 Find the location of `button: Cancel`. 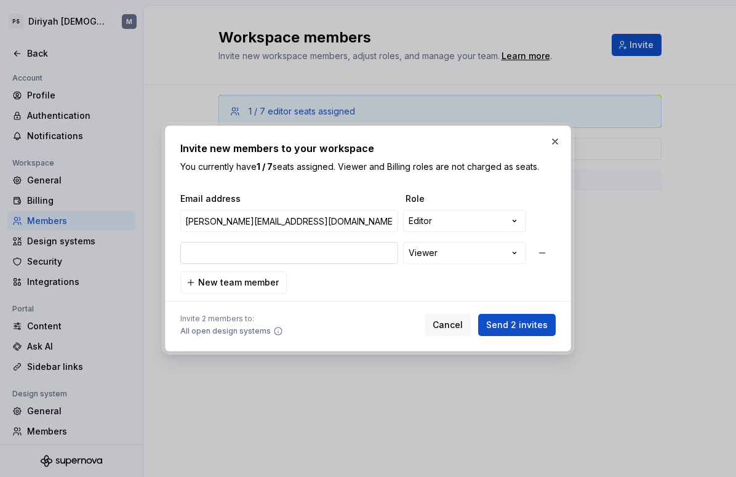

button: Cancel is located at coordinates (448, 325).